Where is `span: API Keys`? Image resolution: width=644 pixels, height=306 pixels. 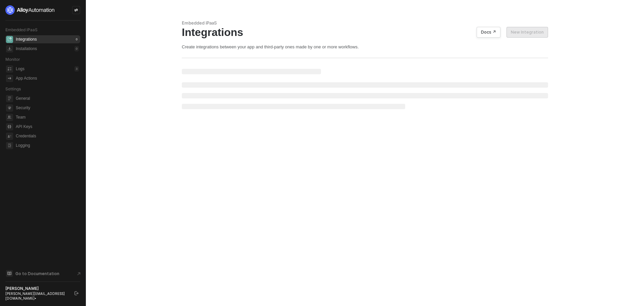
span: API Keys is located at coordinates (47, 127).